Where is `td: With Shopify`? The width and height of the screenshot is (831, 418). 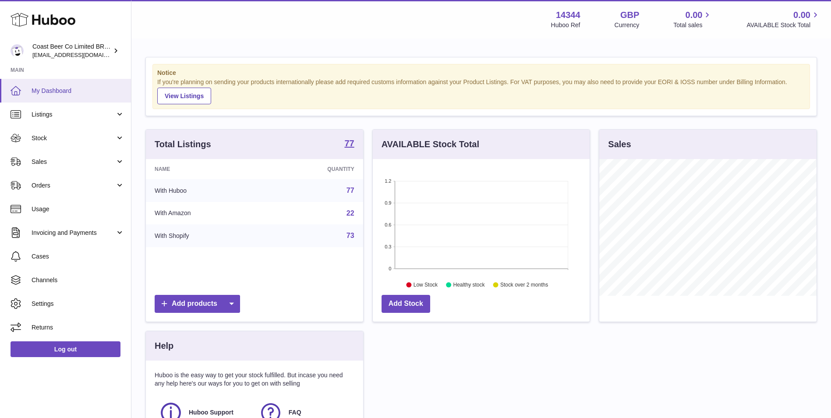 td: With Shopify is located at coordinates (205, 236).